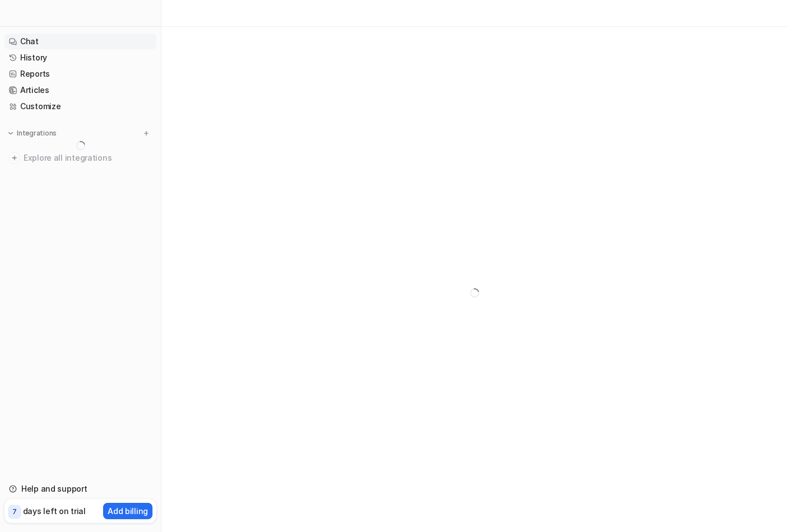 This screenshot has width=788, height=532. I want to click on a: Explore all integrations, so click(80, 158).